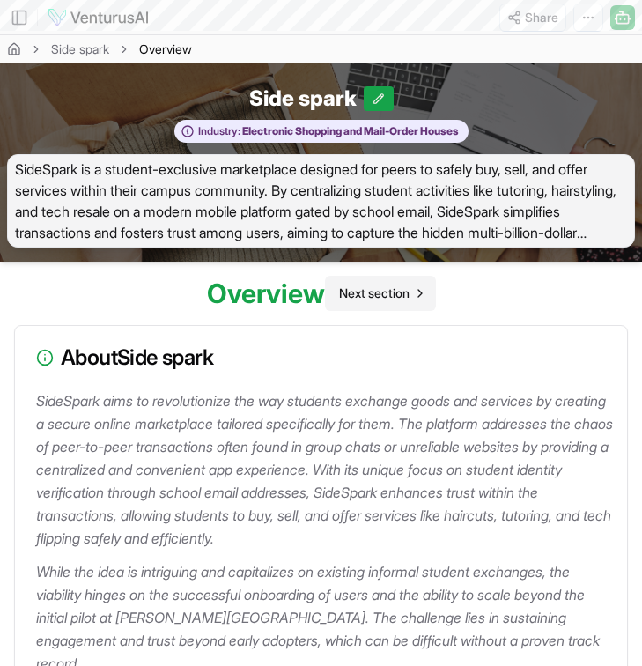 The width and height of the screenshot is (642, 666). I want to click on span: Next section, so click(374, 293).